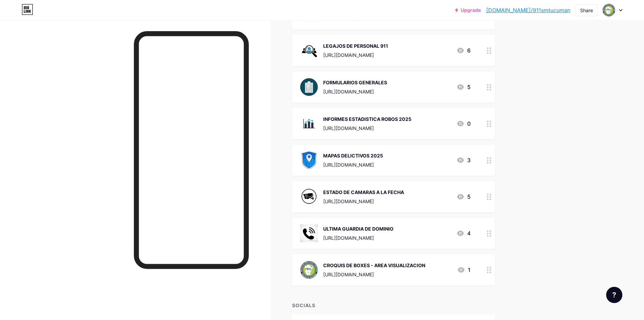 The height and width of the screenshot is (320, 644). What do you see at coordinates (309, 124) in the screenshot?
I see `img: INFORMES ESTADISTICA ROBOS 2025` at bounding box center [309, 124].